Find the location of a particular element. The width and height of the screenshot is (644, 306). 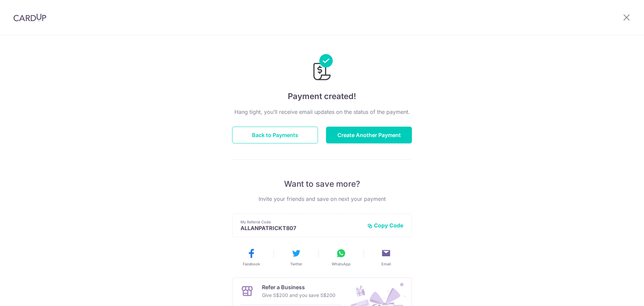

p: Refer a Business is located at coordinates (298, 287).